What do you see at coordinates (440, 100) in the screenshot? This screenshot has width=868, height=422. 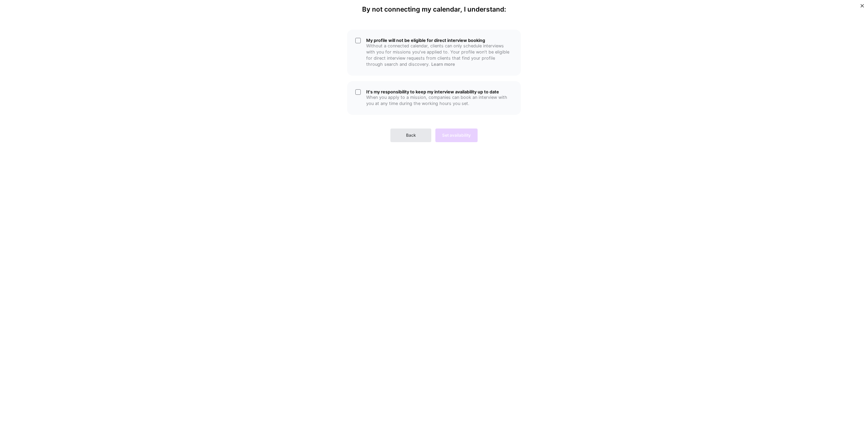 I see `p: When you apply to a mission, companies can book an interview with you at any time during the work...` at bounding box center [440, 100].